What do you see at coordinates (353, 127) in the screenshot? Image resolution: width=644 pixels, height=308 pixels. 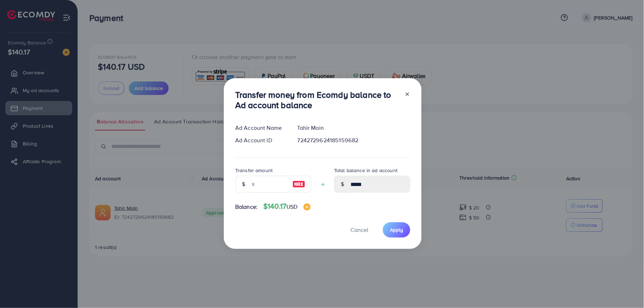 I see `div: Tahir Main` at bounding box center [353, 127].